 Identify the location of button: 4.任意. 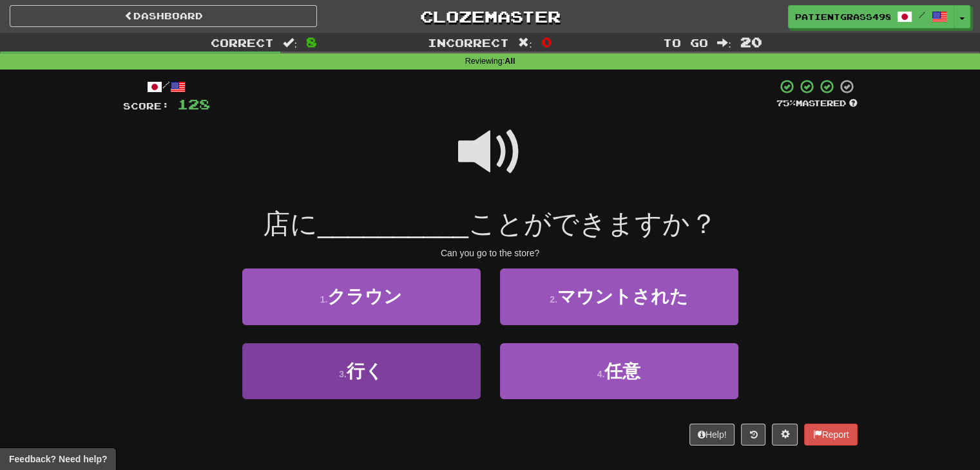
(619, 371).